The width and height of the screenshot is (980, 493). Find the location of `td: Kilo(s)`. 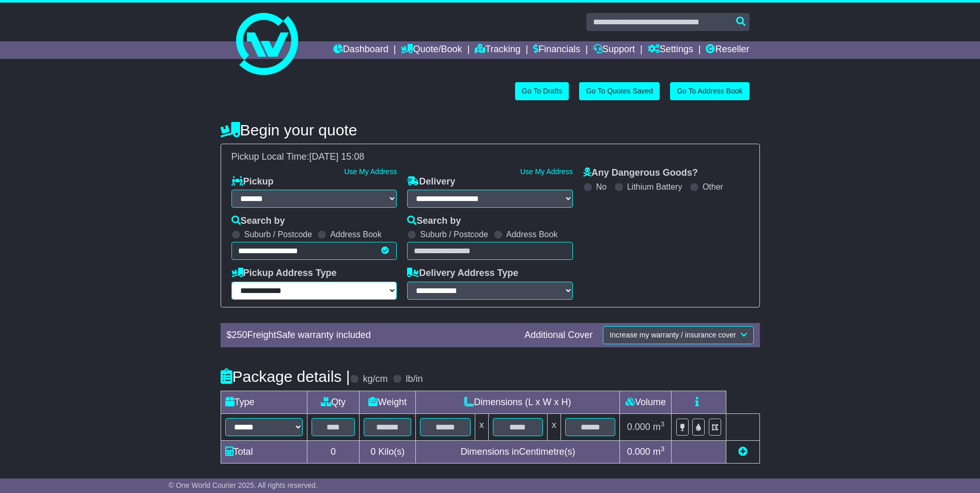

td: Kilo(s) is located at coordinates (387, 452).